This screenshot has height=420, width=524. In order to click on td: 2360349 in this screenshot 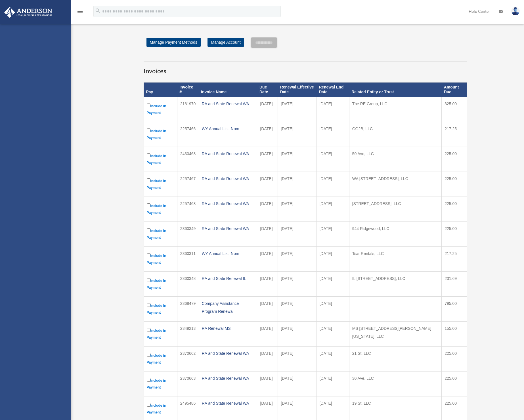, I will do `click(188, 234)`.